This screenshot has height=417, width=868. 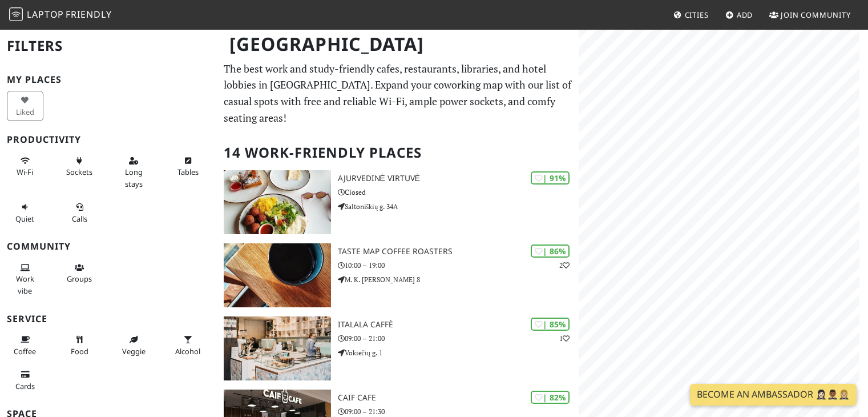 What do you see at coordinates (25, 213) in the screenshot?
I see `button: Quiet` at bounding box center [25, 213].